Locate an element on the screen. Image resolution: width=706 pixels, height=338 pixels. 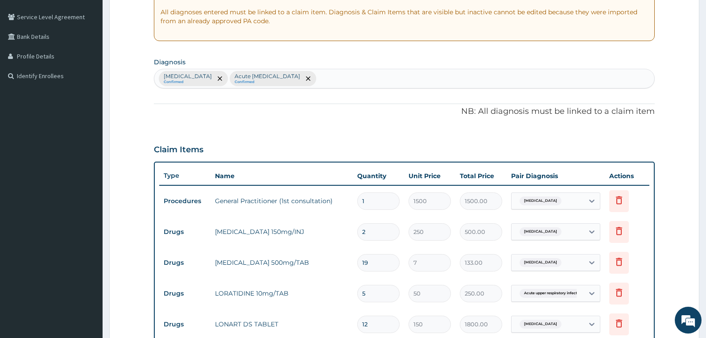
label: Diagnosis is located at coordinates (169, 62).